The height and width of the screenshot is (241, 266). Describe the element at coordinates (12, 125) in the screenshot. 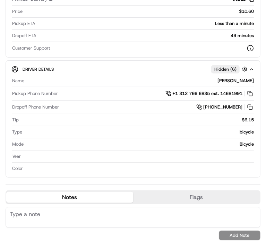

I see `img: Joana Marie Avellanoza` at that location.